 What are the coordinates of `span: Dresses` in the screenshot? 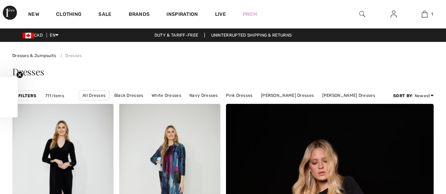 It's located at (28, 72).